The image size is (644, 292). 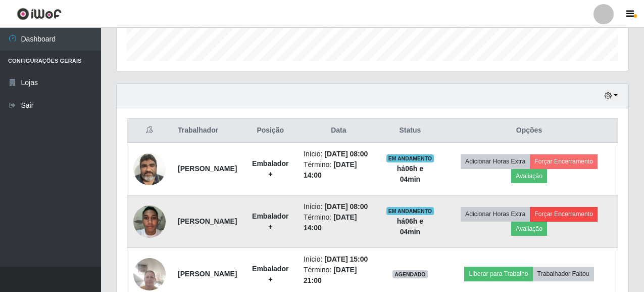 I want to click on th: Opções, so click(x=529, y=131).